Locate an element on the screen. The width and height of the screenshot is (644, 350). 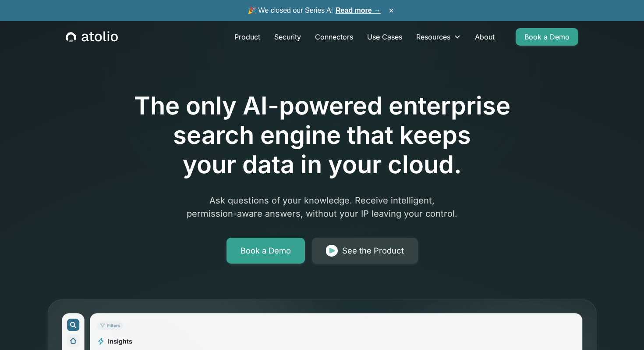
div: Resources is located at coordinates (433, 37).